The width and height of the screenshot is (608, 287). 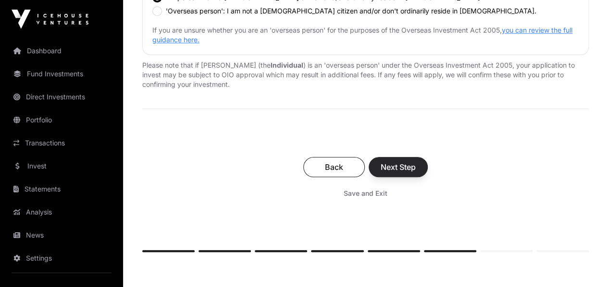 I want to click on a: Direct Investments, so click(x=61, y=97).